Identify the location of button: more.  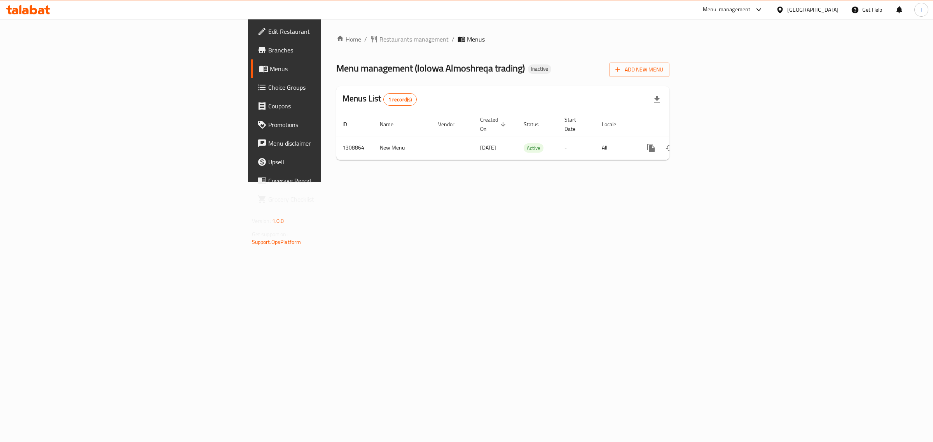
(651, 148).